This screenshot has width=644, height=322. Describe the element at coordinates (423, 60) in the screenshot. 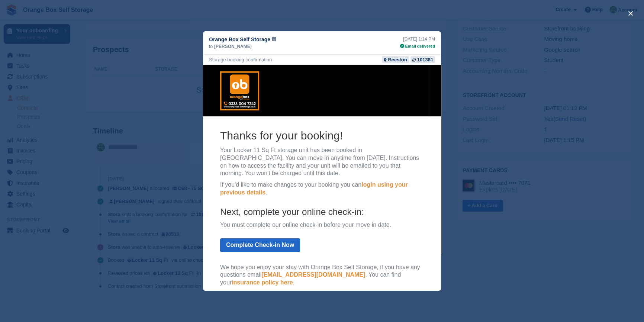

I see `a: 101381` at that location.